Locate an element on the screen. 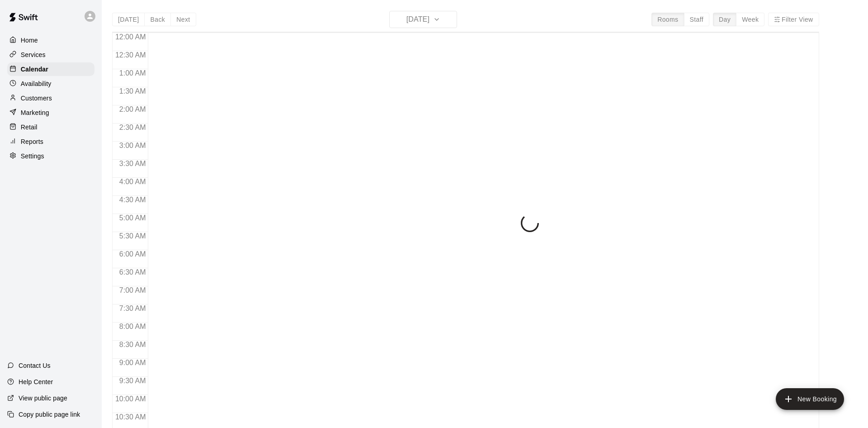 The width and height of the screenshot is (868, 428). a: Calendar is located at coordinates (51, 69).